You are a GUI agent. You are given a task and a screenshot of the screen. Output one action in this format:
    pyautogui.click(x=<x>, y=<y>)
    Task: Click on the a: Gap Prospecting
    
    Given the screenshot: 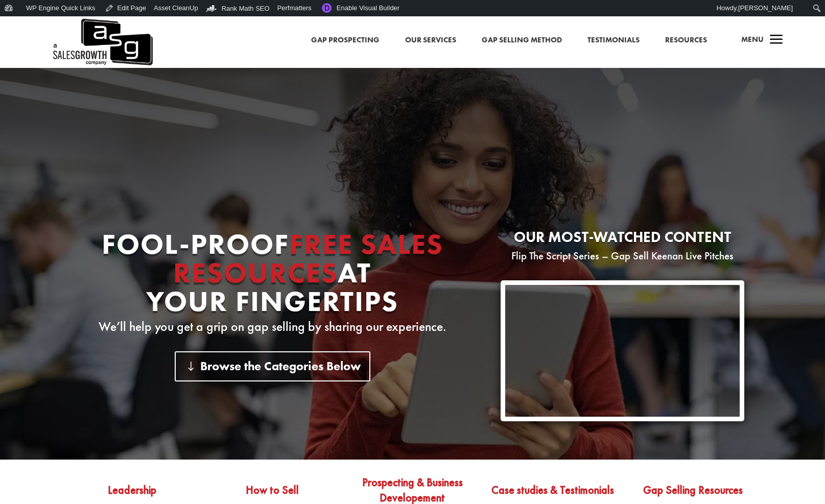 What is the action you would take?
    pyautogui.click(x=345, y=40)
    